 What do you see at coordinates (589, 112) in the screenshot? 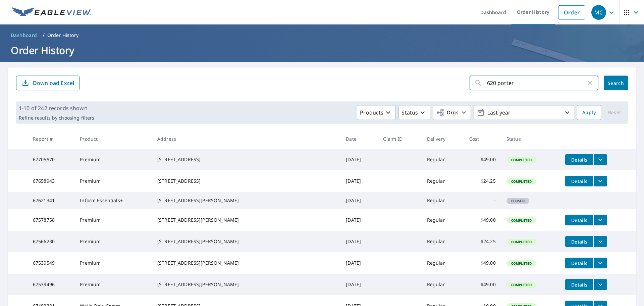
I see `span: Apply` at bounding box center [589, 112].